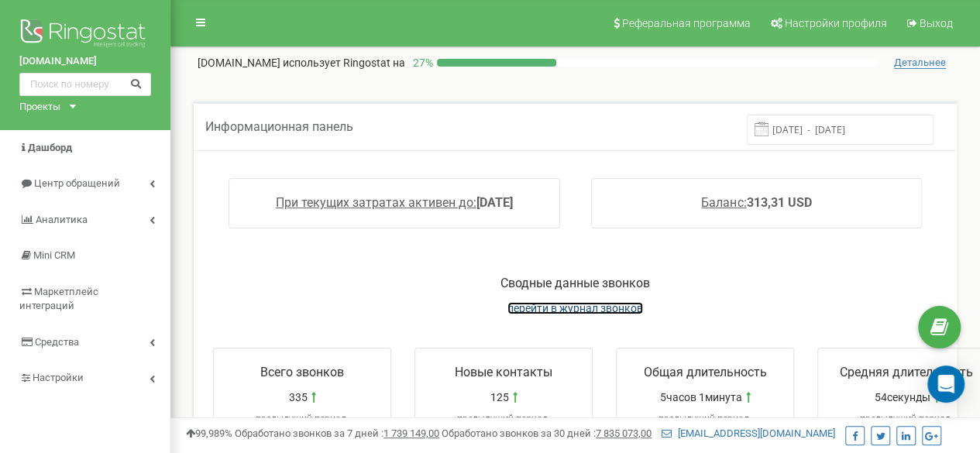 Image resolution: width=980 pixels, height=453 pixels. What do you see at coordinates (902, 397) in the screenshot?
I see `span: 54секунды` at bounding box center [902, 397].